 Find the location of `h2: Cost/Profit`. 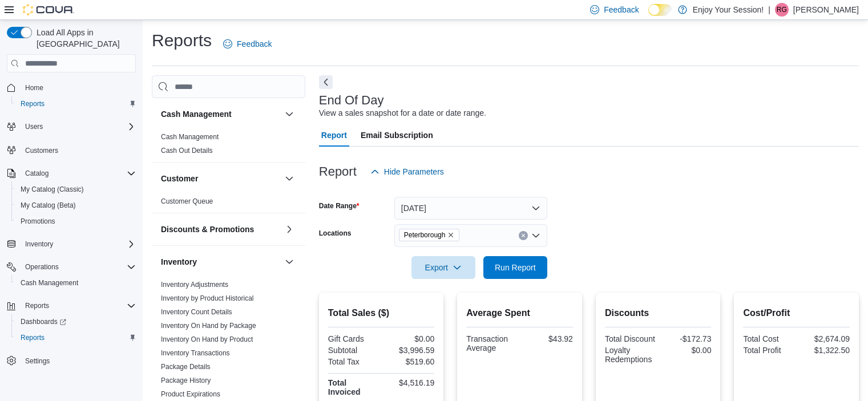

h2: Cost/Profit is located at coordinates (796, 313).